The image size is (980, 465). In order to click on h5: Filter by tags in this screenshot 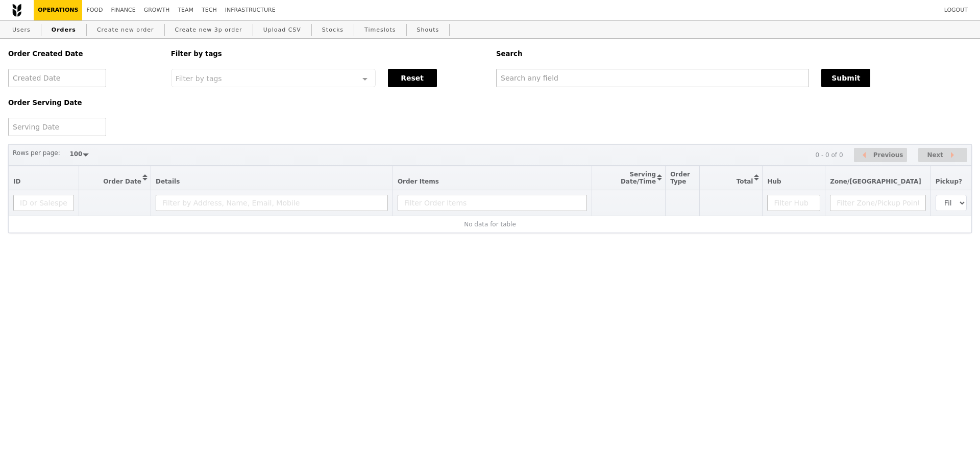, I will do `click(327, 54)`.